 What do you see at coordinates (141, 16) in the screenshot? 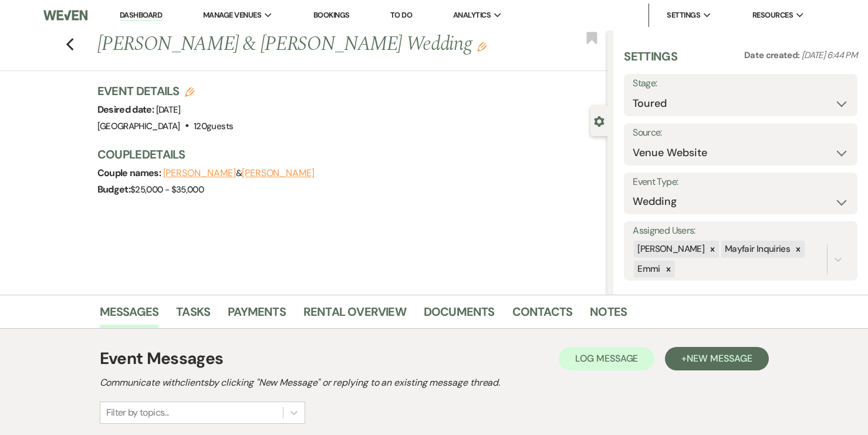
I see `a: Dashboard` at bounding box center [141, 16].